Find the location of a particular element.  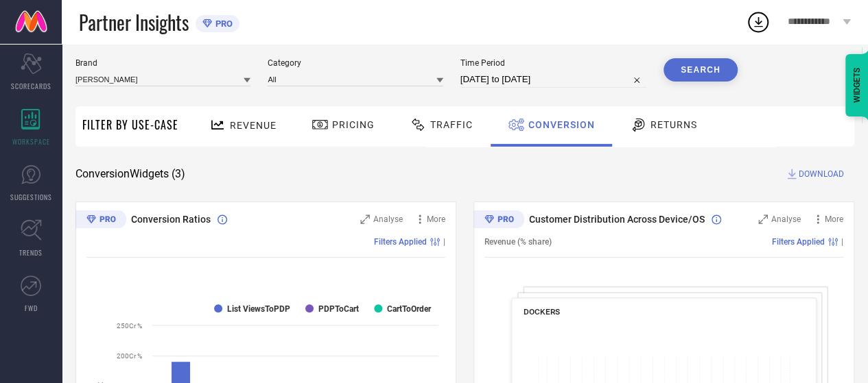

span: Filter By Use-Case is located at coordinates (131, 124).